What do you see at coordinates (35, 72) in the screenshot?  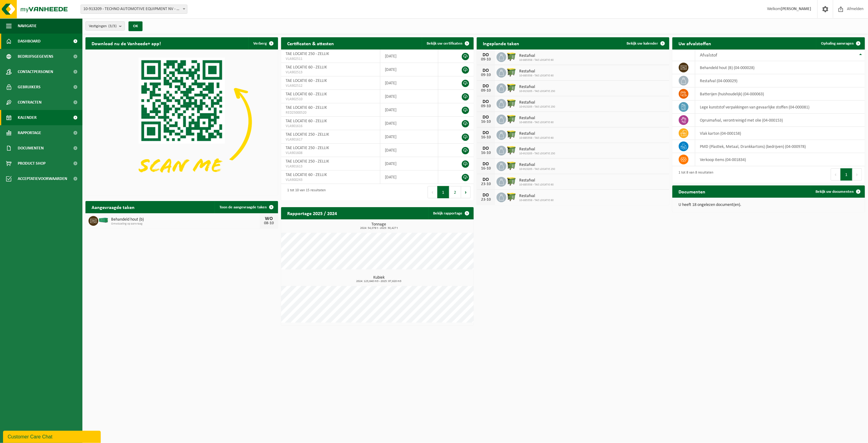 I see `span: Contactpersonen` at bounding box center [35, 72].